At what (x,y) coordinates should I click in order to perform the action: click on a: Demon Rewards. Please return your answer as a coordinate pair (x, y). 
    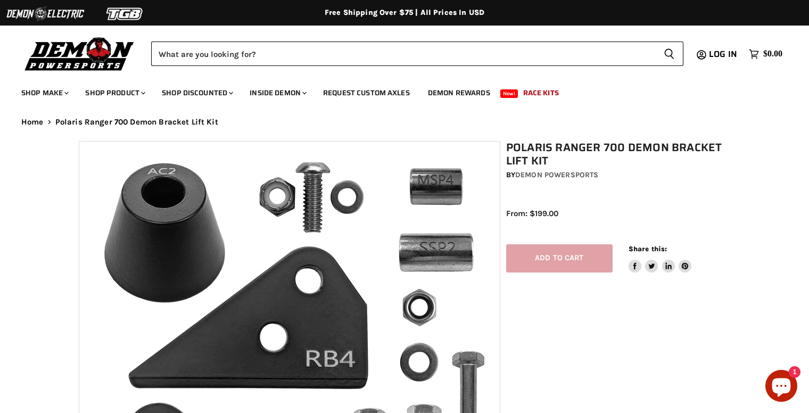
    Looking at the image, I should click on (459, 93).